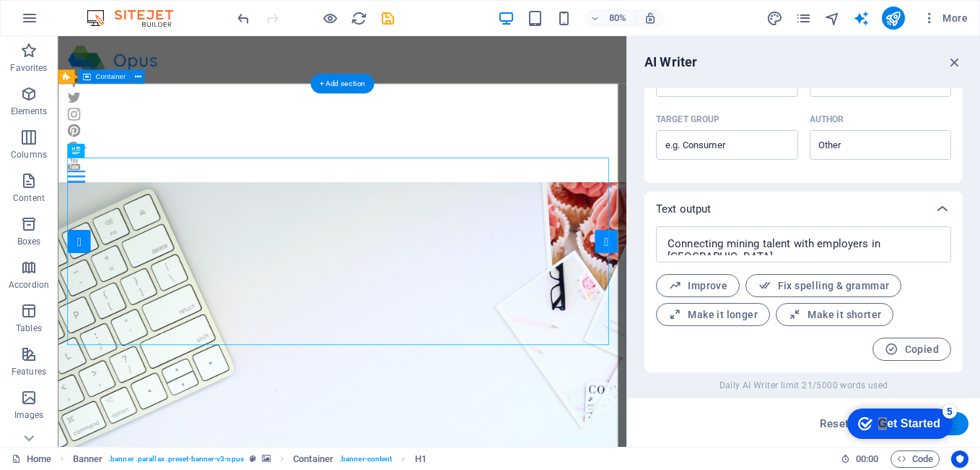 The image size is (980, 470). Describe the element at coordinates (945, 18) in the screenshot. I see `button: More` at that location.